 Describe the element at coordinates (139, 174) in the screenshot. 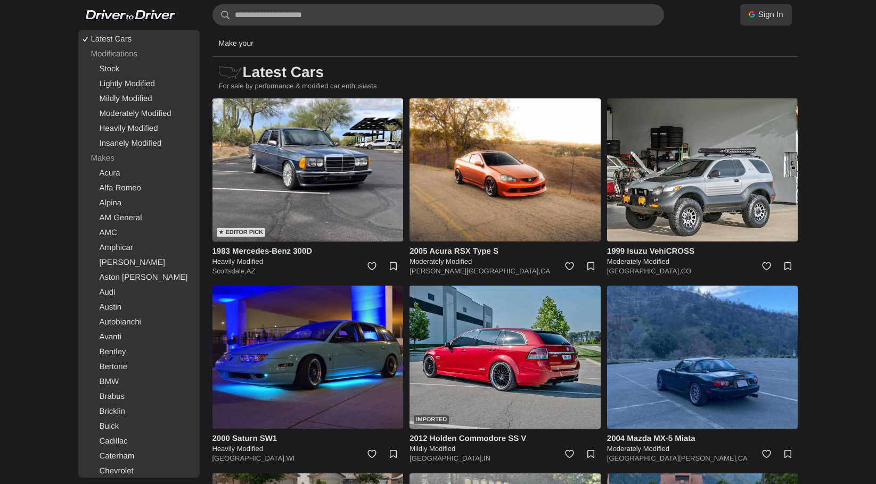

I see `a: Acura` at that location.